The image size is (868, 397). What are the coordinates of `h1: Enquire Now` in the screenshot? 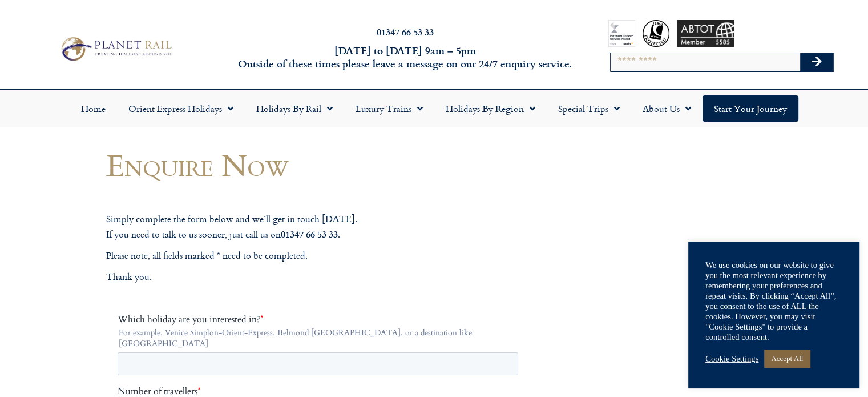 It's located at (320, 165).